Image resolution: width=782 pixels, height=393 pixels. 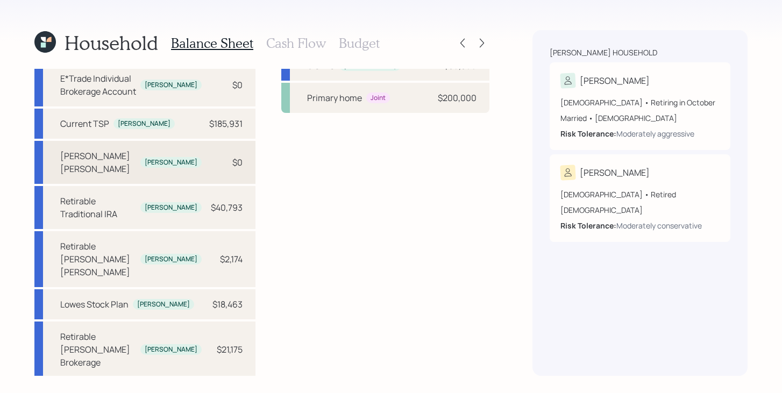 I want to click on h3: Cash Flow, so click(x=296, y=43).